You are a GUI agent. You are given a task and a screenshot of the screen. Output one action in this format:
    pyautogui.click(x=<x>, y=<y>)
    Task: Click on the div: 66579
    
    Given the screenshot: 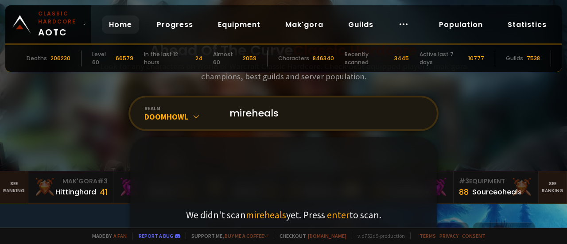 What is the action you would take?
    pyautogui.click(x=125, y=58)
    